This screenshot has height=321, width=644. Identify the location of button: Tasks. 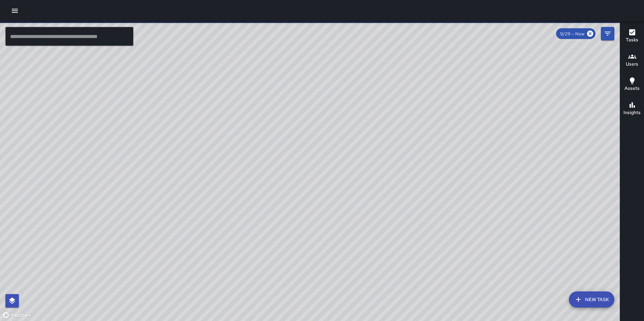
(632, 36).